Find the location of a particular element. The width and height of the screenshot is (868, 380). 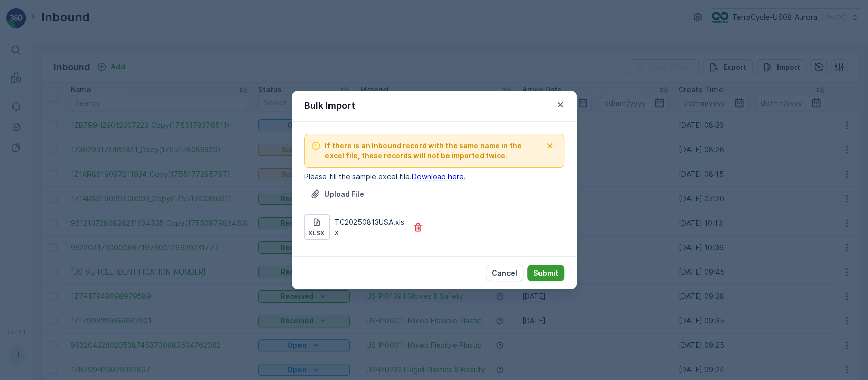

p: TC20250813USA.xlsx is located at coordinates (371, 227).